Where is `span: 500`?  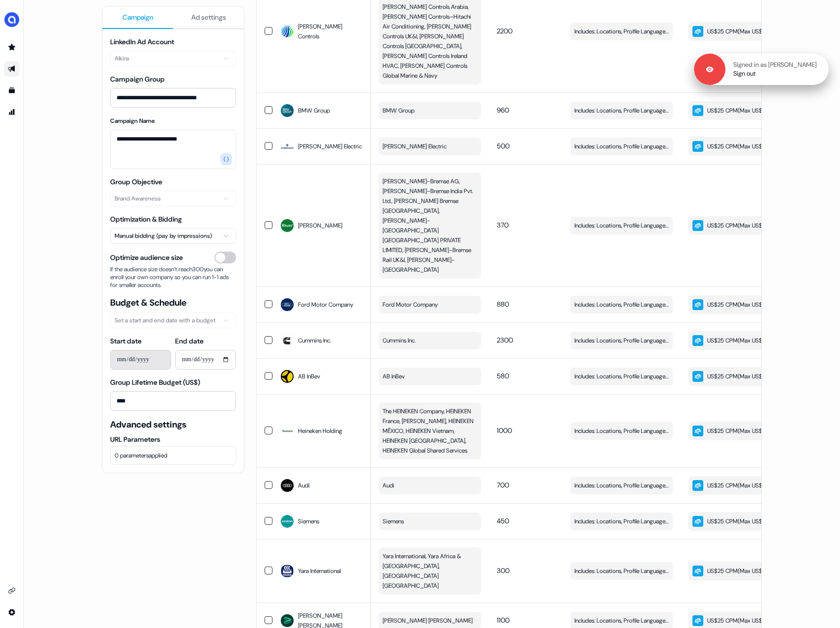 span: 500 is located at coordinates (503, 146).